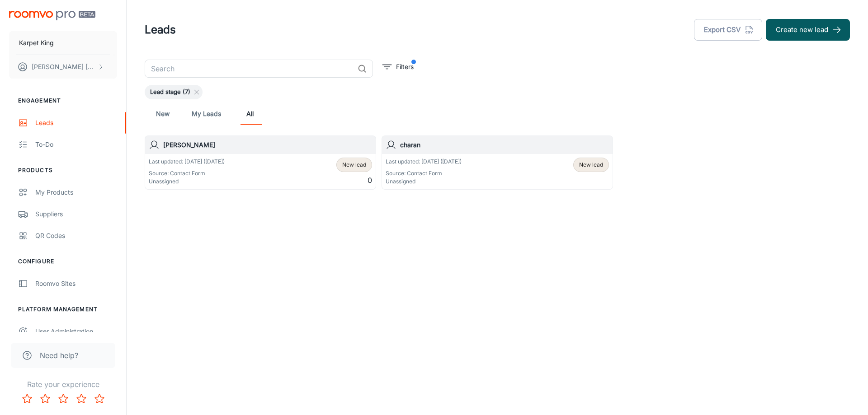  Describe the element at coordinates (354, 172) in the screenshot. I see `div: 0` at that location.